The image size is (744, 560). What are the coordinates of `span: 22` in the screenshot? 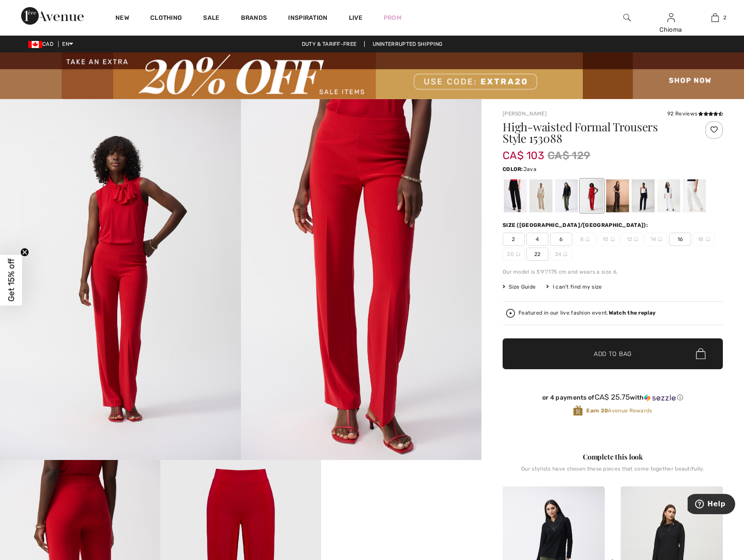 It's located at (538, 254).